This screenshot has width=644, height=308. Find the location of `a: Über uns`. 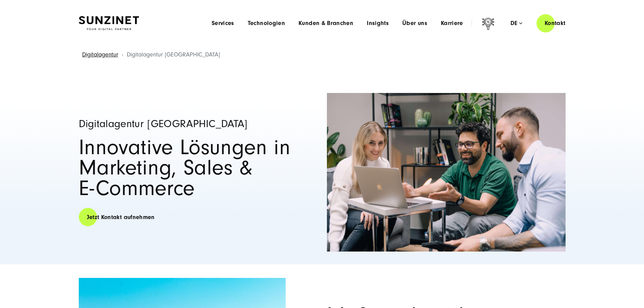

a: Über uns is located at coordinates (415, 23).